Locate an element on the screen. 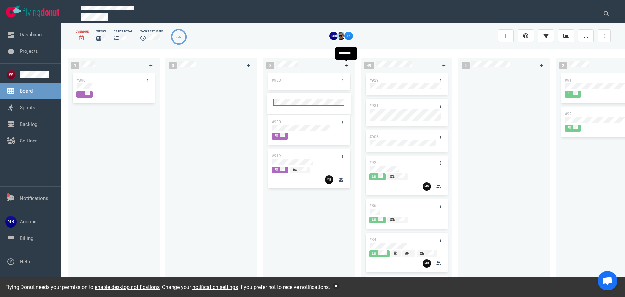  a: Sprints is located at coordinates (27, 108).